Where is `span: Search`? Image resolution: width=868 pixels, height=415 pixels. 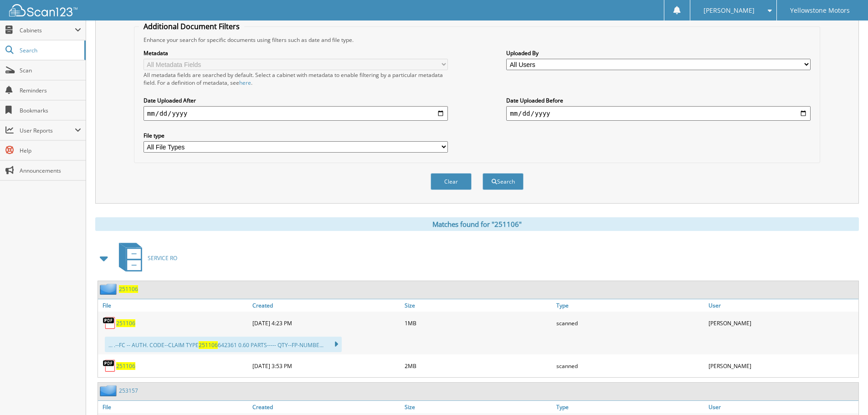 span: Search is located at coordinates (50, 50).